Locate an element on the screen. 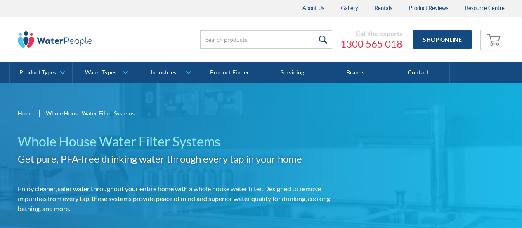 This screenshot has height=228, width=522. h2: Get pure, PFA-free drinking water through every tap in your home is located at coordinates (176, 159).